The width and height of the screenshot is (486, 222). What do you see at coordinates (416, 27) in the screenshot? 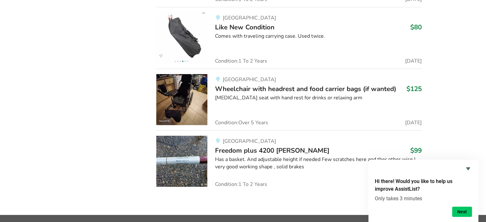
I see `h3: $80` at bounding box center [416, 27].